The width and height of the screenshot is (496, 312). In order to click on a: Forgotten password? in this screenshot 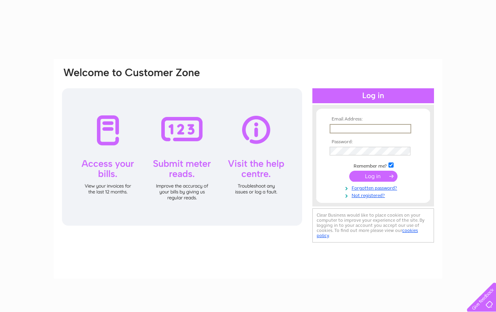, I will do `click(374, 187)`.